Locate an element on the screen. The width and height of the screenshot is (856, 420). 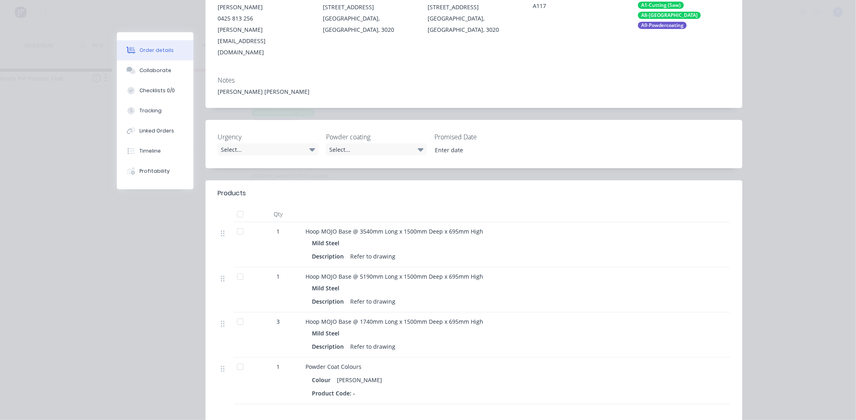
div: Order details is located at coordinates (156, 50).